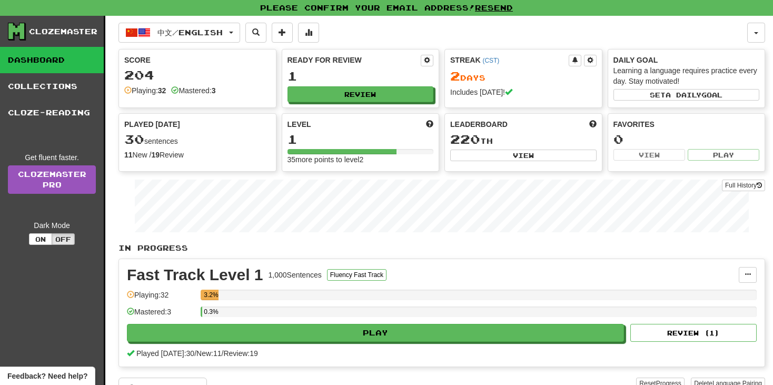 Image resolution: width=773 pixels, height=385 pixels. What do you see at coordinates (687, 60) in the screenshot?
I see `div: Daily Goal` at bounding box center [687, 60].